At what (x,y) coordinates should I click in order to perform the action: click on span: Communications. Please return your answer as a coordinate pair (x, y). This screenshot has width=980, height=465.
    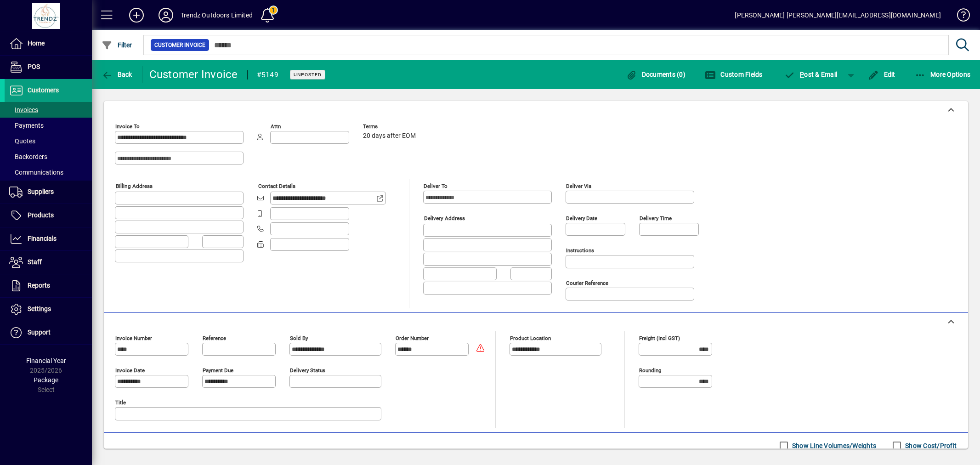
    Looking at the image, I should click on (36, 172).